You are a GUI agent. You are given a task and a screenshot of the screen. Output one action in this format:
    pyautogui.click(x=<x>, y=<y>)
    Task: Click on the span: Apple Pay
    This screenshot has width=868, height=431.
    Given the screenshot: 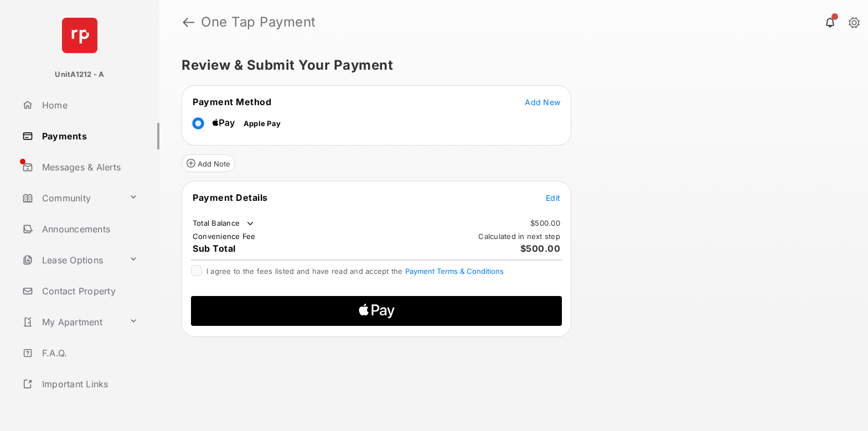 What is the action you would take?
    pyautogui.click(x=262, y=124)
    